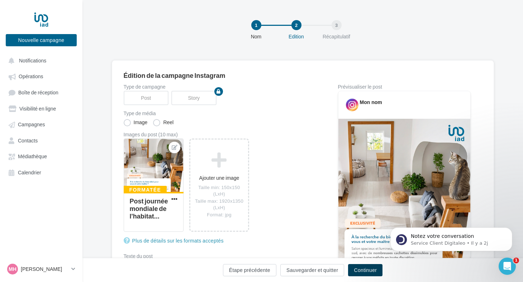 Image resolution: width=523 pixels, height=282 pixels. What do you see at coordinates (72, 27) in the screenshot?
I see `div: message notification from Service Client Digitaleo, Il y a 2j. Notez votre conversation` at bounding box center [72, 27].